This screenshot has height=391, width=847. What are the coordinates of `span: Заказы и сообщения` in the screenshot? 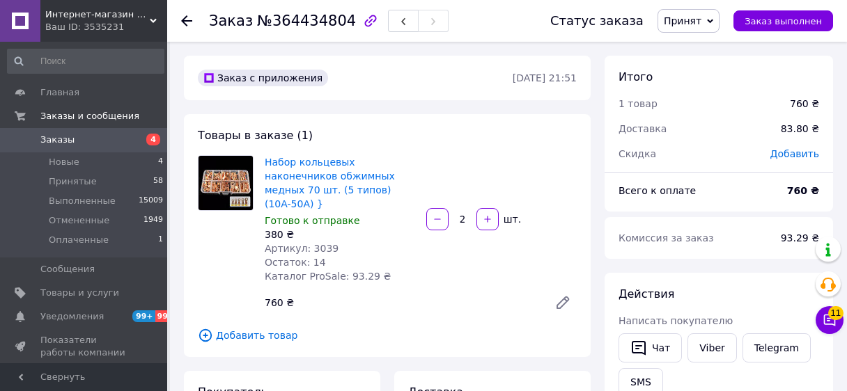 It's located at (90, 116).